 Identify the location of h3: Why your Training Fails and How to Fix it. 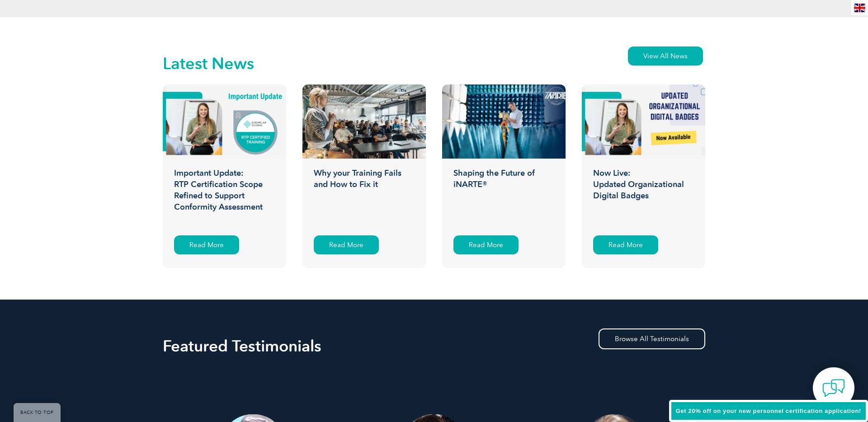
(364, 197).